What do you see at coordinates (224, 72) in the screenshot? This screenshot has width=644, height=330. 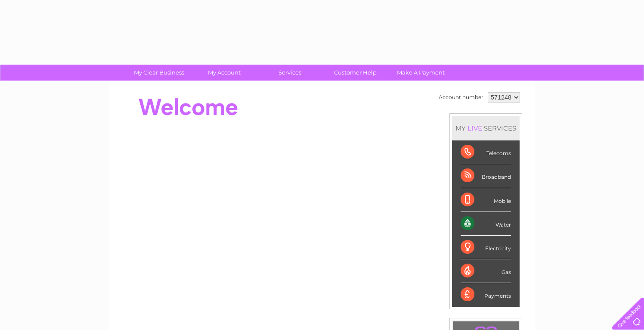 I see `a: My Account` at bounding box center [224, 72].